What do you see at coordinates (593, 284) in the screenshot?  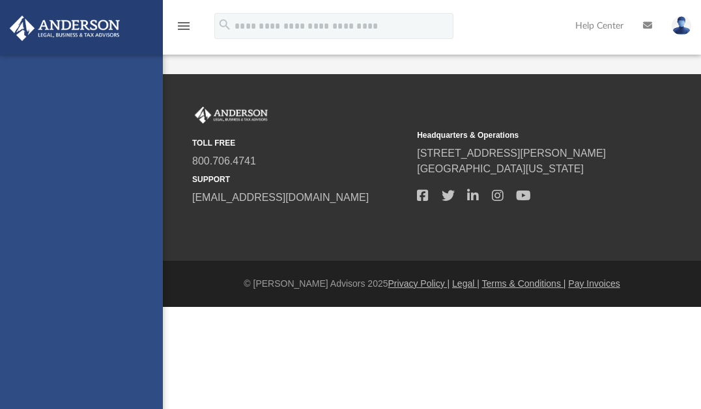 I see `a: Pay Invoices` at bounding box center [593, 284].